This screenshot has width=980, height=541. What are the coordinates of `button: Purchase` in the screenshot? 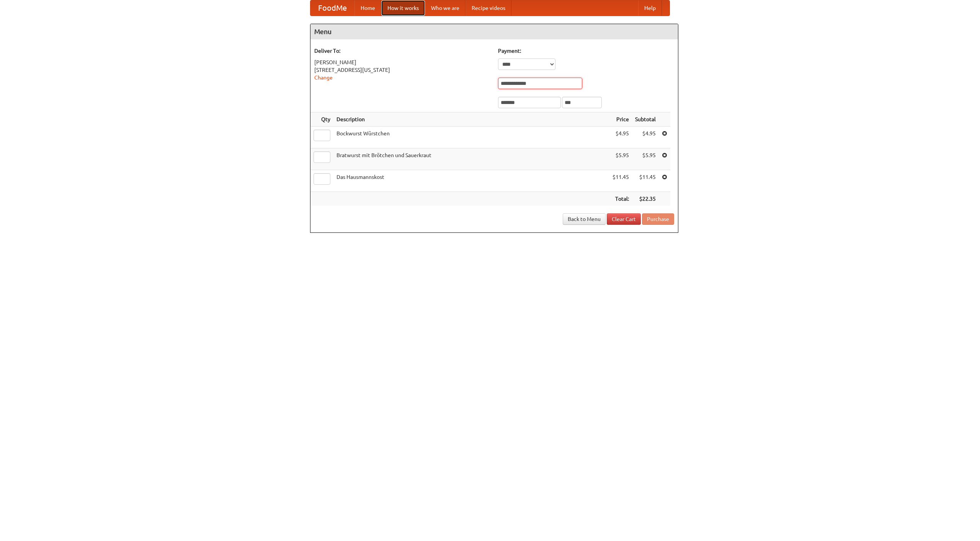 It's located at (658, 219).